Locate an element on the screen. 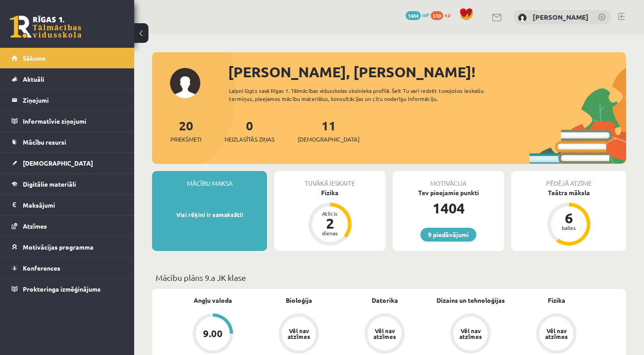  a: Datorika is located at coordinates (385, 300).